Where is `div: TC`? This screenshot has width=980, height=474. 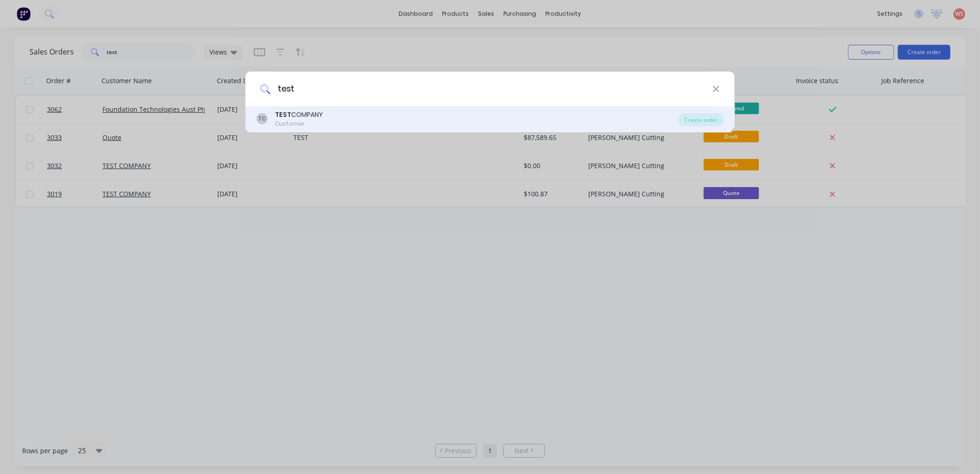
div: TC is located at coordinates (262, 118).